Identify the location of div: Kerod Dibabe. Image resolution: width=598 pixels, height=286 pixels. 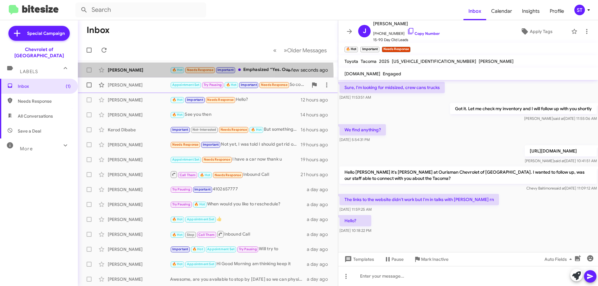
(139, 130).